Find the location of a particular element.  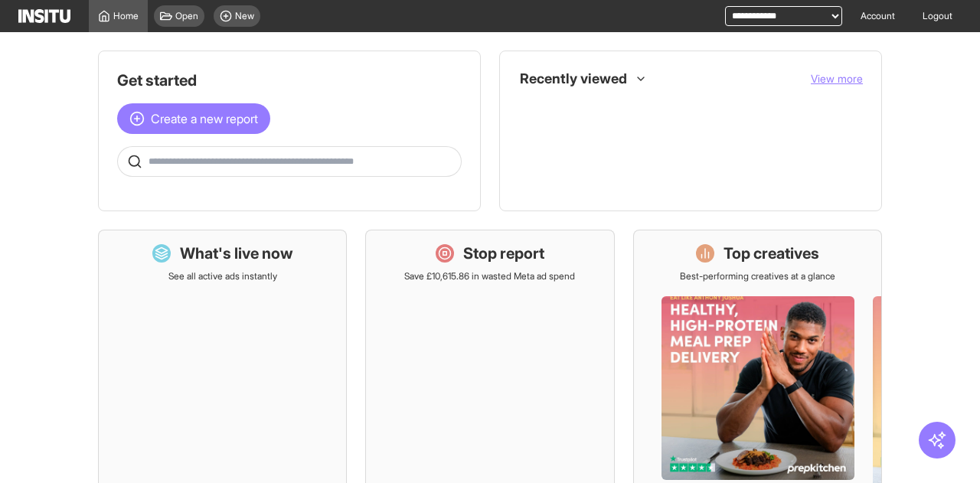

img: Logo is located at coordinates (44, 16).